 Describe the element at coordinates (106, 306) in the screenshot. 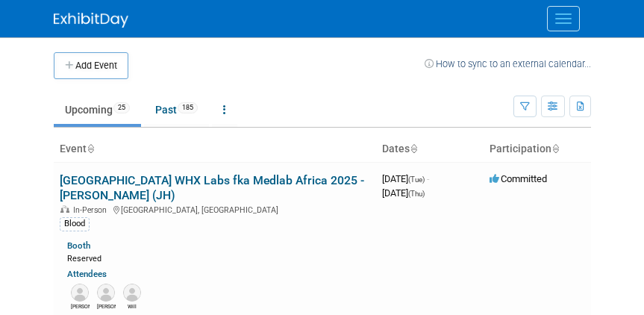

I see `div: Kamil Baroud` at that location.